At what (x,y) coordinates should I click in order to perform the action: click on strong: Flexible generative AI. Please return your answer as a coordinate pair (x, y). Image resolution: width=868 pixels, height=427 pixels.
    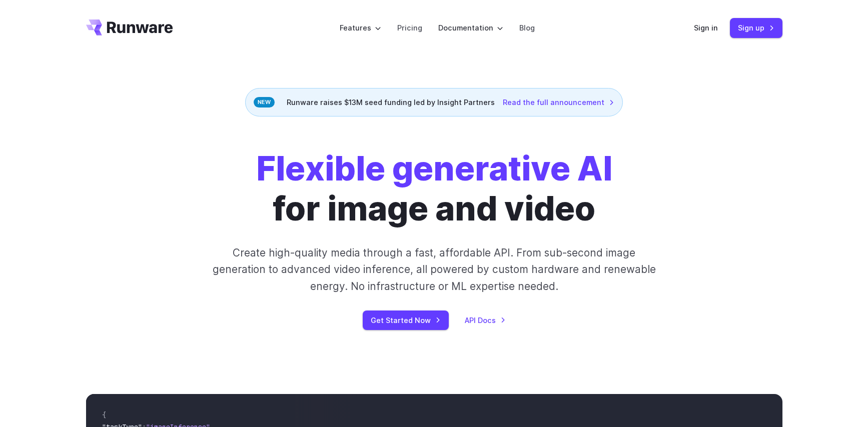
    Looking at the image, I should click on (434, 168).